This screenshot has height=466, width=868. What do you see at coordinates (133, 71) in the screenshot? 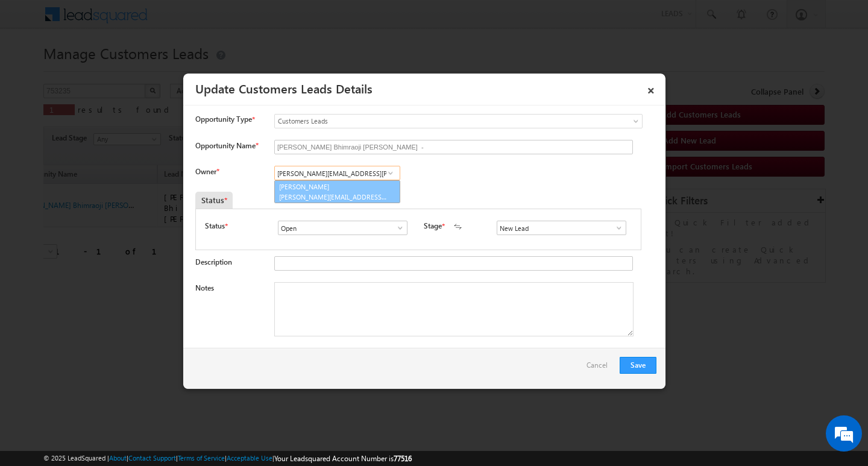
I see `div: Chat with us now` at bounding box center [133, 71].